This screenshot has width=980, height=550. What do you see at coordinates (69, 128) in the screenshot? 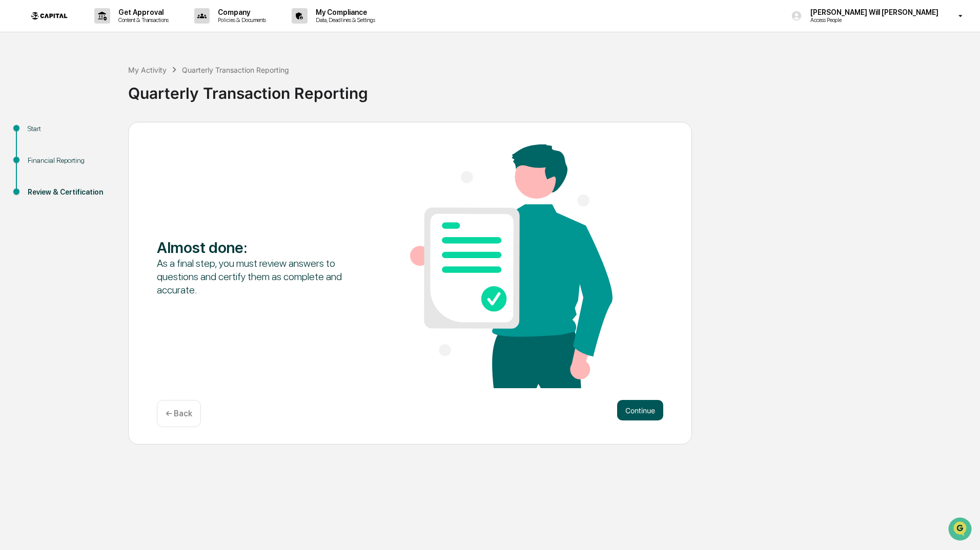
I see `div: Start` at bounding box center [69, 128].